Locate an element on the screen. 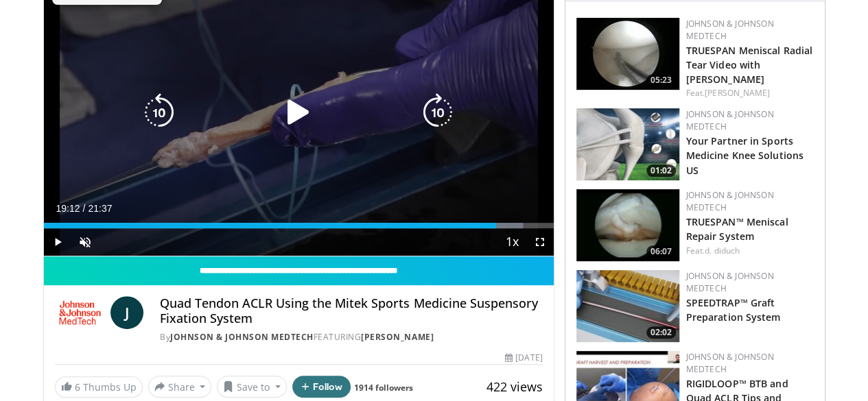 This screenshot has width=868, height=401. span: 01:02 is located at coordinates (661, 171).